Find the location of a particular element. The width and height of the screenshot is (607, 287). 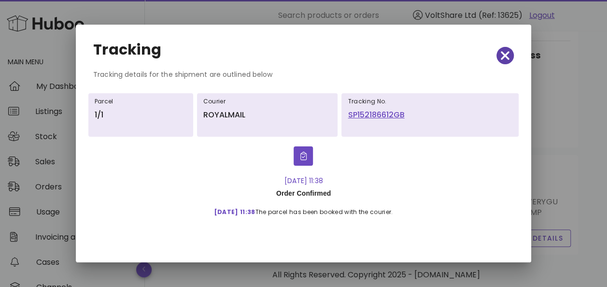

h6: Tracking No. is located at coordinates (430, 101).